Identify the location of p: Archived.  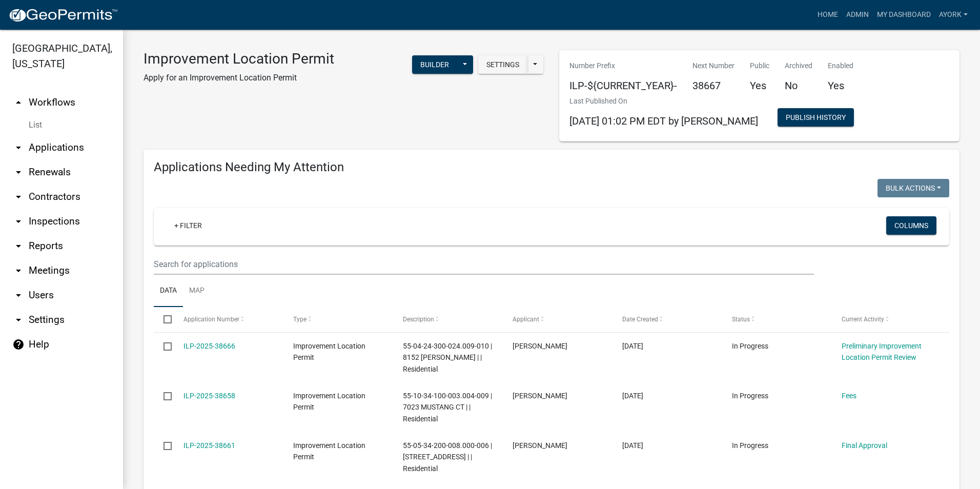
(799, 66).